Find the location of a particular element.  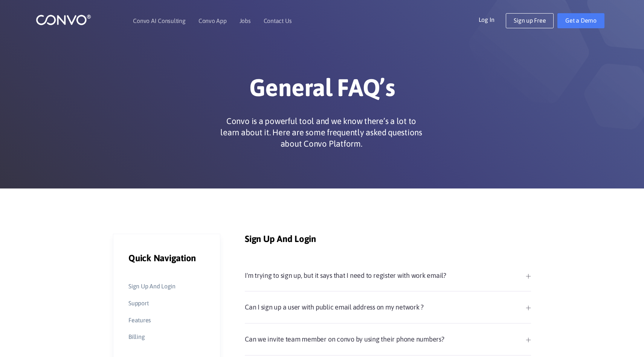

a: Convo AI Consulting is located at coordinates (159, 21).